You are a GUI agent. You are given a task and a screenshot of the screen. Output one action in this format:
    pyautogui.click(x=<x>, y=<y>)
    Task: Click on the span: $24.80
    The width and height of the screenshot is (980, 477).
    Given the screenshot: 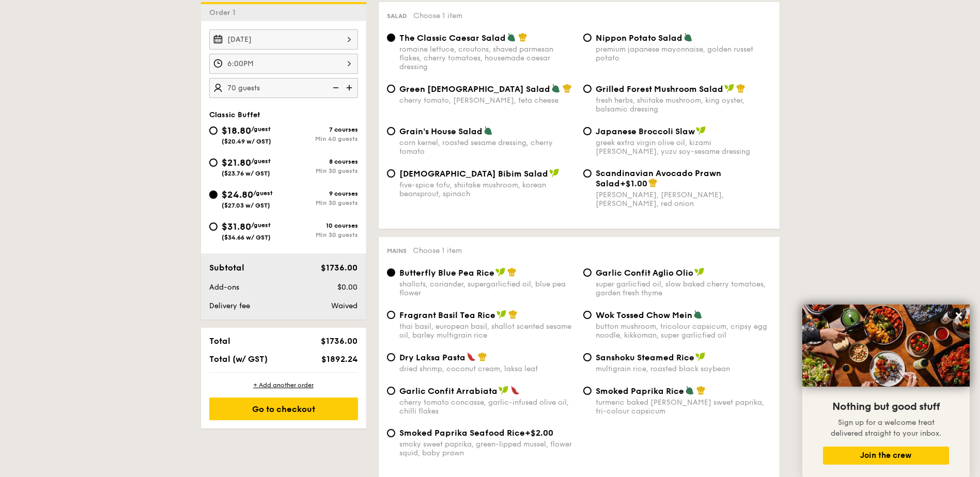 What is the action you would take?
    pyautogui.click(x=237, y=195)
    